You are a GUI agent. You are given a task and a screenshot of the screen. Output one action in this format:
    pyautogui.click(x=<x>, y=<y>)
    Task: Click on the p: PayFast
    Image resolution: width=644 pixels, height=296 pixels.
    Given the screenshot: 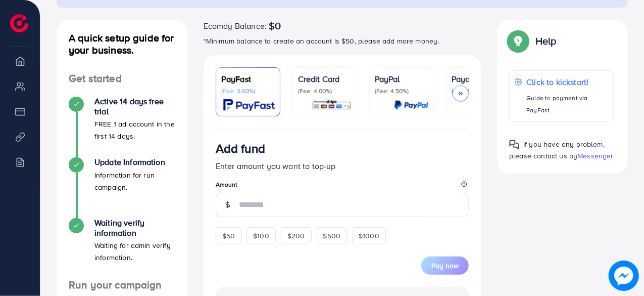 What is the action you would take?
    pyautogui.click(x=248, y=79)
    